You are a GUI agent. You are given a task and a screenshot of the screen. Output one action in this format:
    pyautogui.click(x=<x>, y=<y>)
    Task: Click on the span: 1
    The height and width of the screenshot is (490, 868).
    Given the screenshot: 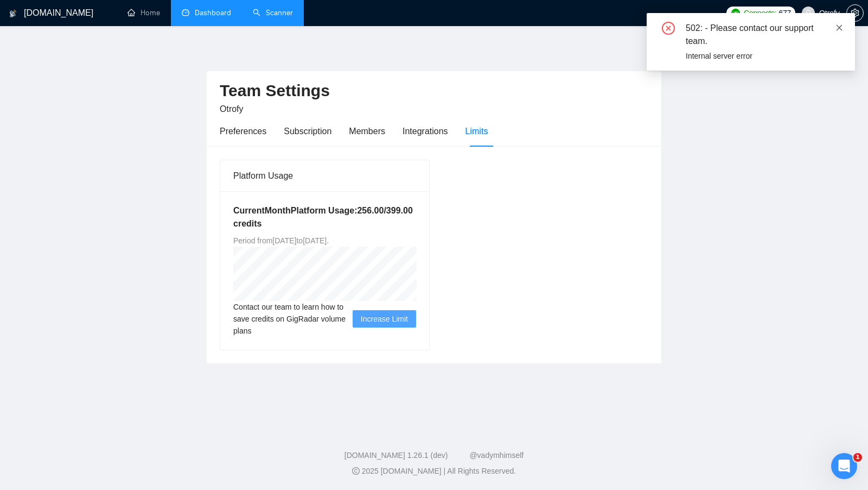 What is the action you would take?
    pyautogui.click(x=858, y=457)
    